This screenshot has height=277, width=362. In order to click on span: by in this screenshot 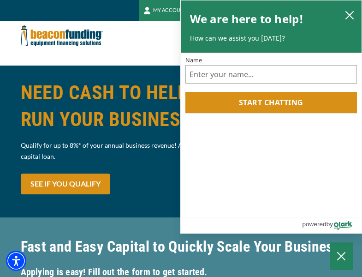, I will do `click(330, 224)`.